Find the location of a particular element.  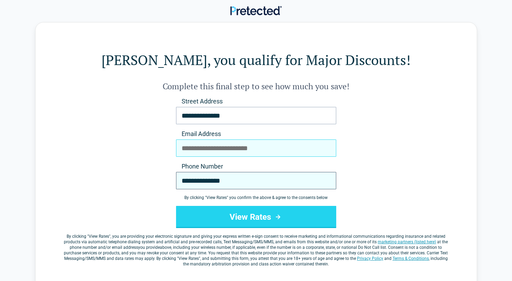

span: View Rates is located at coordinates (99, 236).